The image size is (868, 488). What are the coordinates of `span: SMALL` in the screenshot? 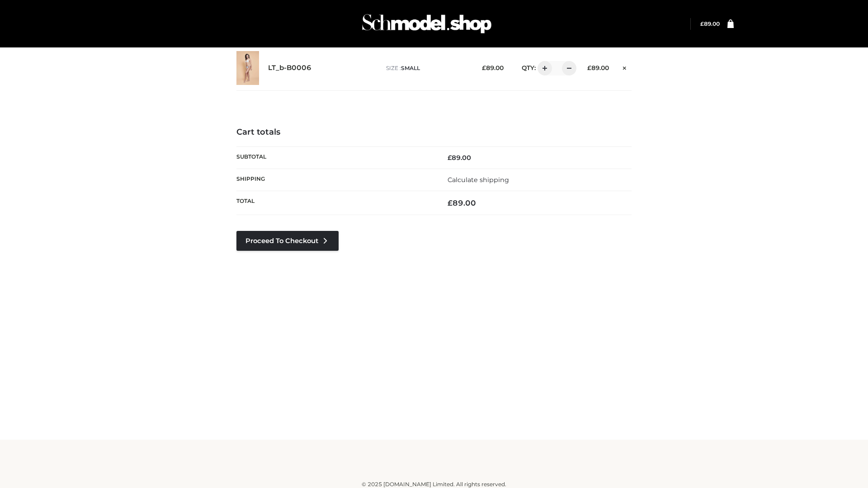 It's located at (411, 68).